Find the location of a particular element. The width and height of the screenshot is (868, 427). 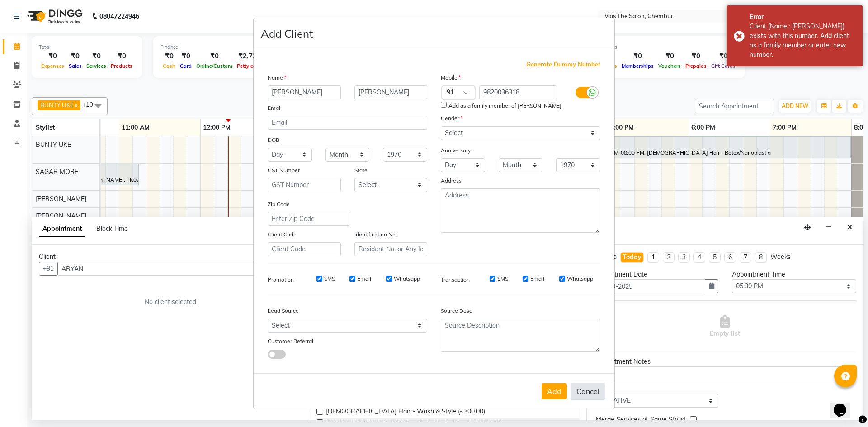

input: Last Name is located at coordinates (391, 92).